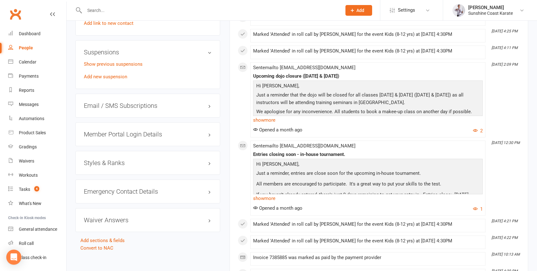  Describe the element at coordinates (37, 188) in the screenshot. I see `span: 4` at that location.